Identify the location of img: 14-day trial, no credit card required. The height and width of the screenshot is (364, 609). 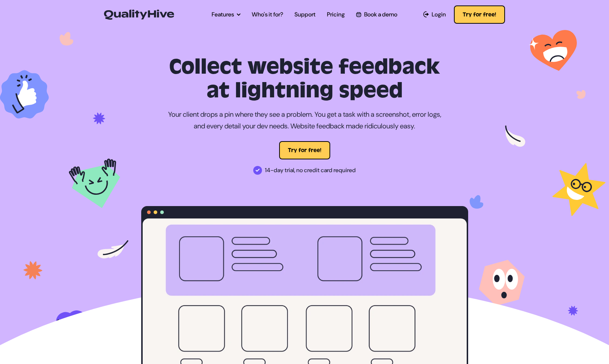
(258, 170).